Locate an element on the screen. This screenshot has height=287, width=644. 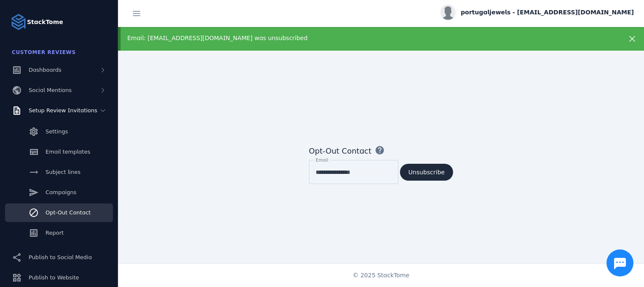
span: Dashboards is located at coordinates (45, 69).